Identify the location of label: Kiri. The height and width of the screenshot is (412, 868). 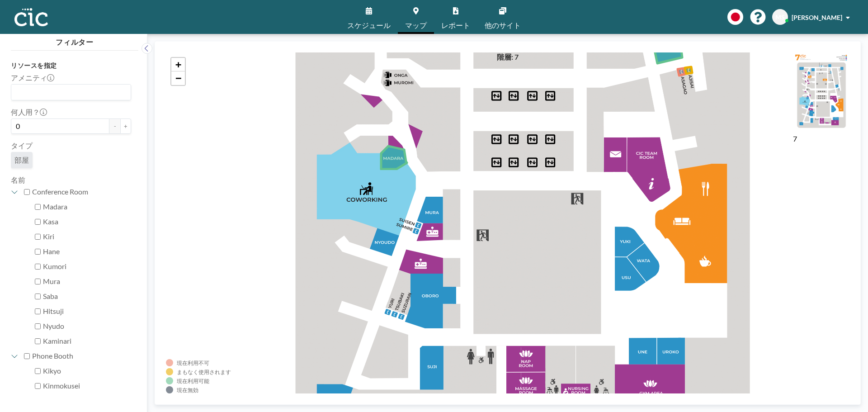
(87, 237).